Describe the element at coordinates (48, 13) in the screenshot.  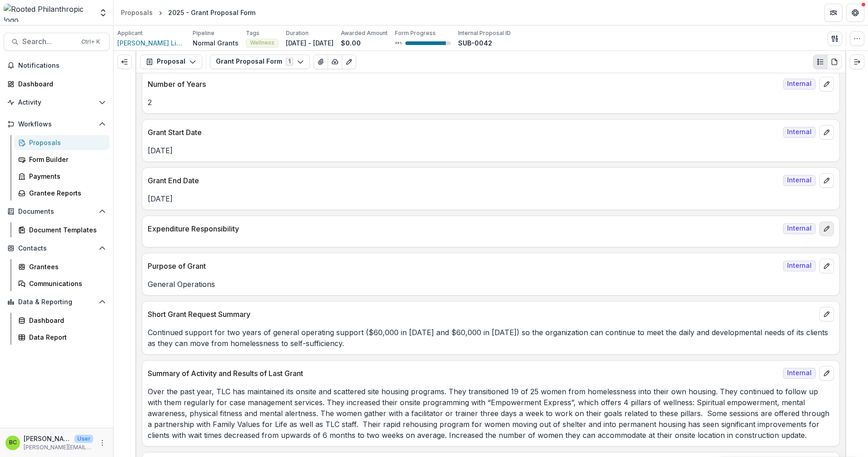
I see `img: Rooted Philanthropic logo` at that location.